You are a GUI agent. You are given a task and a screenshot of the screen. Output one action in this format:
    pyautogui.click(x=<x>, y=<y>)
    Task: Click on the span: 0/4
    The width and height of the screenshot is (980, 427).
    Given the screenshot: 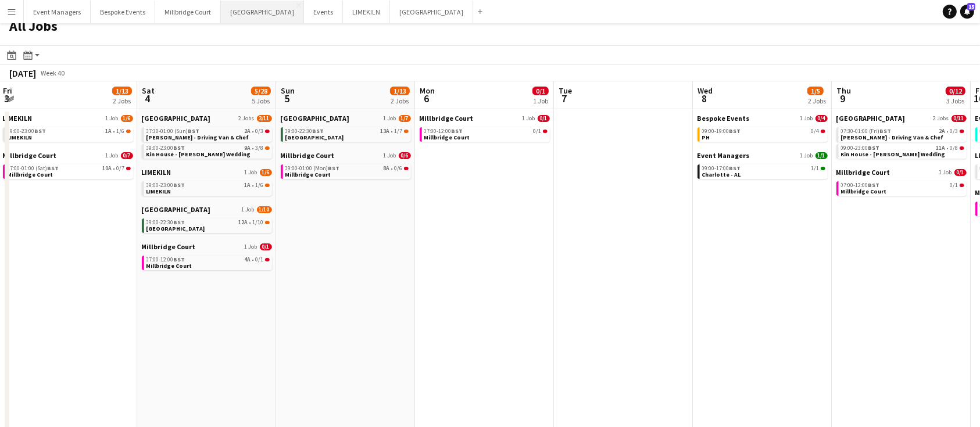 What is the action you would take?
    pyautogui.click(x=816, y=132)
    